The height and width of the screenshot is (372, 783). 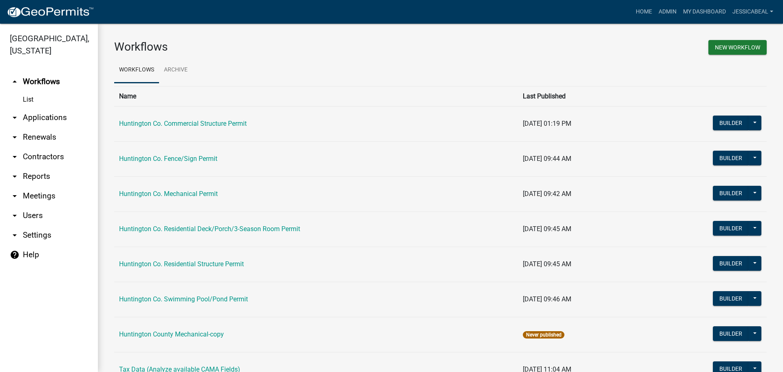 What do you see at coordinates (704, 12) in the screenshot?
I see `a: My Dashboard` at bounding box center [704, 12].